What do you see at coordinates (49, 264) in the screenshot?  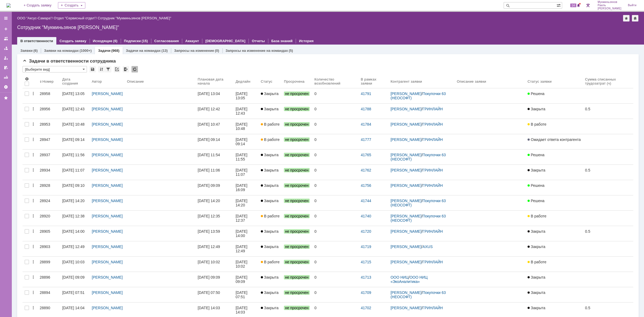 I see `a: 28899` at bounding box center [49, 264].